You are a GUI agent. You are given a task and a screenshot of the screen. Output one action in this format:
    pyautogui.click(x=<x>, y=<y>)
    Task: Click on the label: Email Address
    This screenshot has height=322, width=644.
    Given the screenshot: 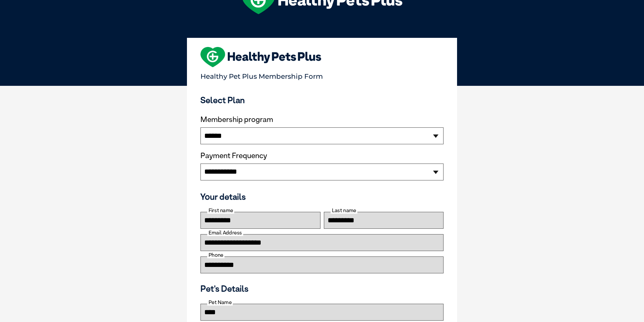 What is the action you would take?
    pyautogui.click(x=225, y=232)
    